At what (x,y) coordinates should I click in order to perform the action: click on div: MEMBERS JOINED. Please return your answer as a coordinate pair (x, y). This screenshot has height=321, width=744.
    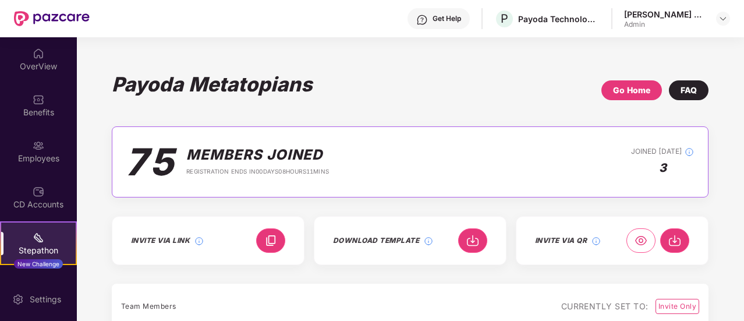
    Looking at the image, I should click on (257, 155).